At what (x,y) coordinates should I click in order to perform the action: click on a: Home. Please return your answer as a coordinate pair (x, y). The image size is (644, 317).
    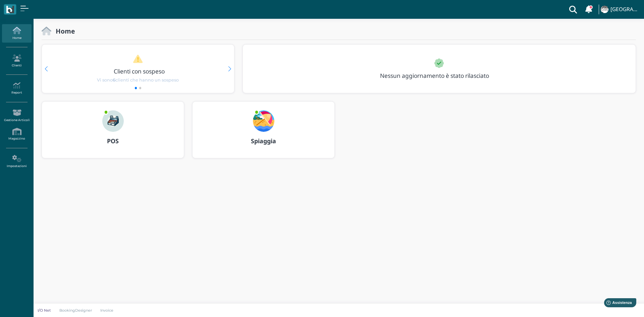
    Looking at the image, I should click on (16, 33).